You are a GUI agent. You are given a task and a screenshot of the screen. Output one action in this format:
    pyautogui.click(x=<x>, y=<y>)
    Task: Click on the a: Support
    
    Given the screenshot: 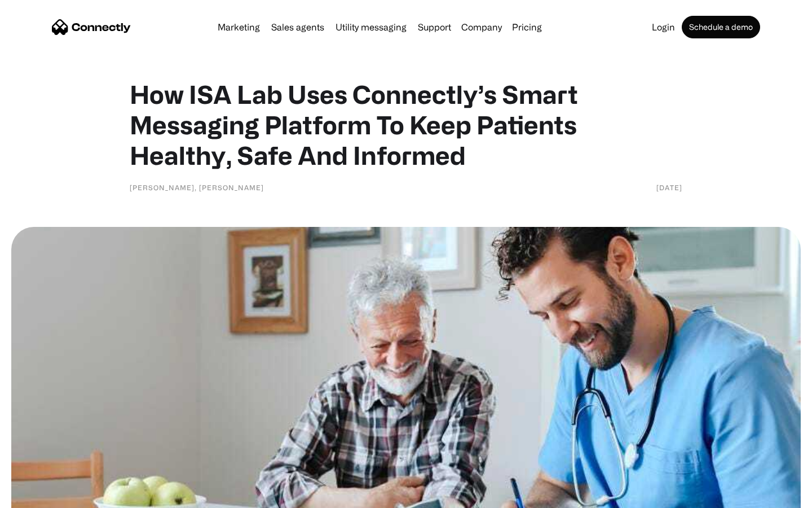 What is the action you would take?
    pyautogui.click(x=434, y=27)
    